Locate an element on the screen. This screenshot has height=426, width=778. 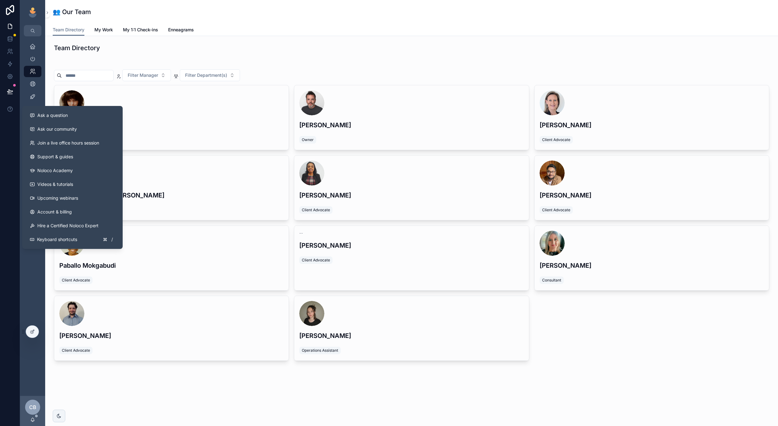
span: Account & billing is located at coordinates (55, 212).